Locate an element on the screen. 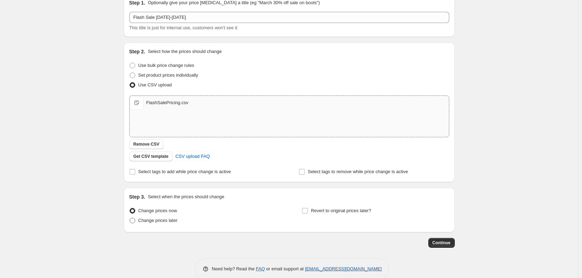 The height and width of the screenshot is (278, 582). span: Use bulk price change rules is located at coordinates (166, 65).